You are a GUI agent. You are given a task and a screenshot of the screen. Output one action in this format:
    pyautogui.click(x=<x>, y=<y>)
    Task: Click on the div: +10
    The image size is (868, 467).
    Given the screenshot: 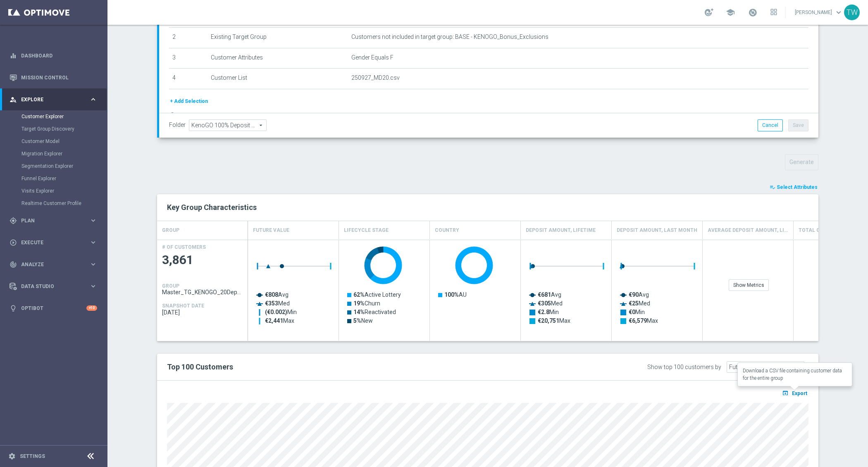 What is the action you would take?
    pyautogui.click(x=92, y=308)
    